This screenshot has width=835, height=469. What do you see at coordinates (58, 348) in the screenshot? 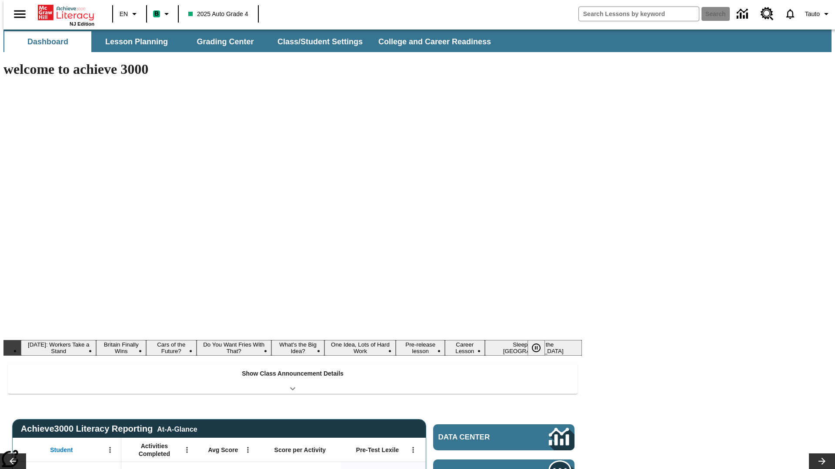
I see `button: Slide 1 Labor Day: Workers Take a Stand` at bounding box center [58, 348].